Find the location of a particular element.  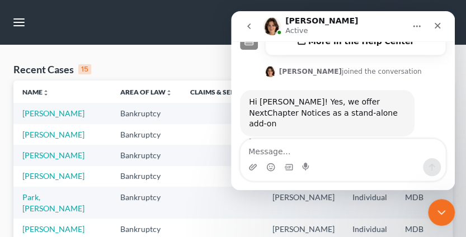

span: More in the Help Center is located at coordinates (130, 30).